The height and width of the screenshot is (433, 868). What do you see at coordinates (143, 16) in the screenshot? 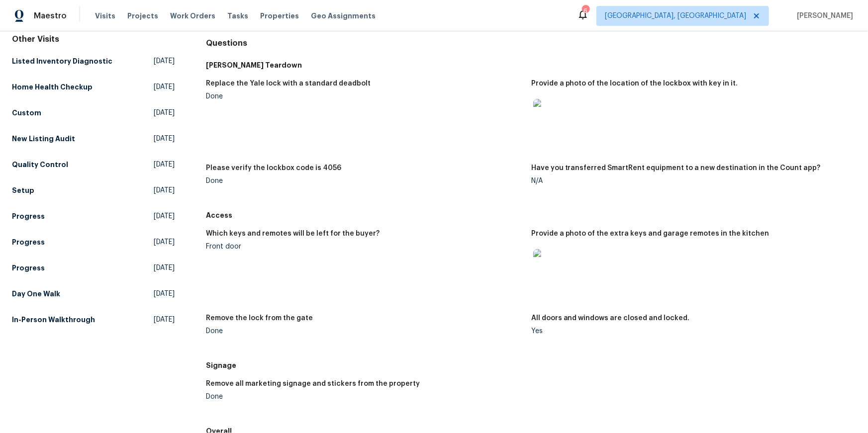
I see `span: Projects` at bounding box center [143, 16].